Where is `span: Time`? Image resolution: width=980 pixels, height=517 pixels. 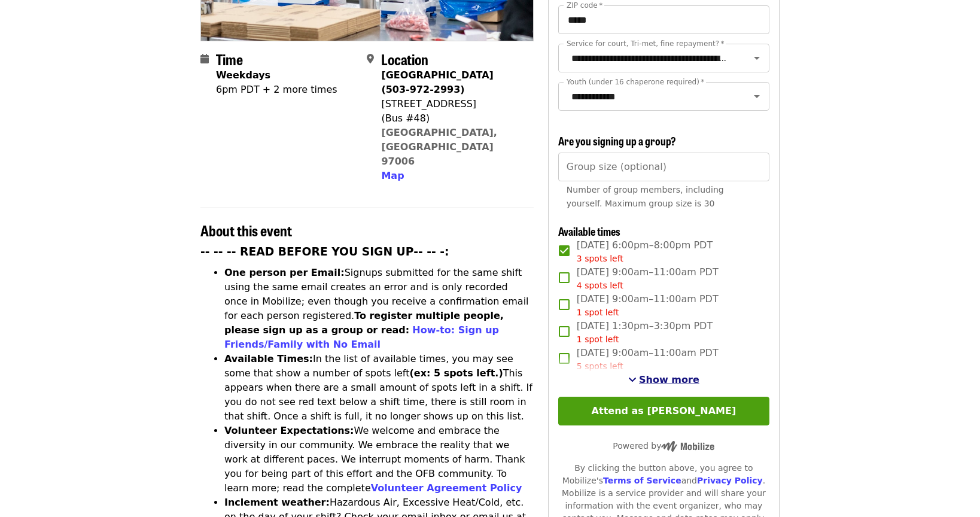 span: Time is located at coordinates (229, 59).